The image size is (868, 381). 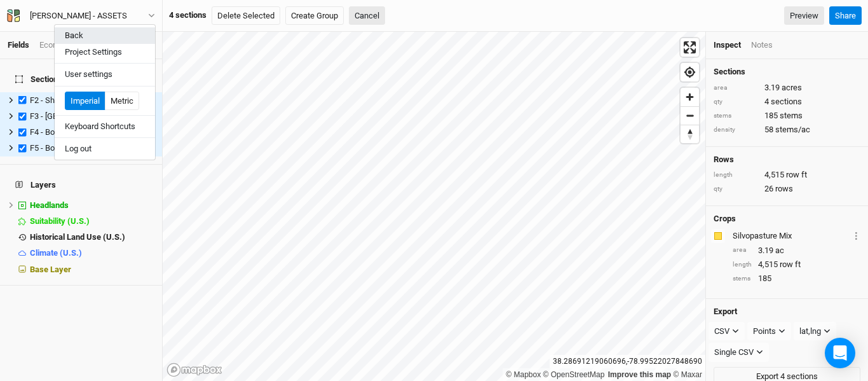 I want to click on button: Enter fullscreen, so click(x=689, y=47).